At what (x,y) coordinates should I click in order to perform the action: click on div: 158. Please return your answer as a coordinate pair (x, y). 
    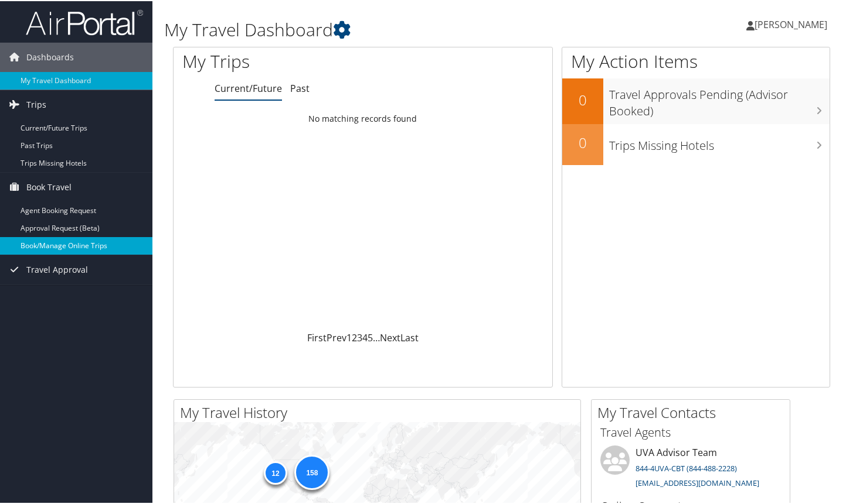
    Looking at the image, I should click on (312, 471).